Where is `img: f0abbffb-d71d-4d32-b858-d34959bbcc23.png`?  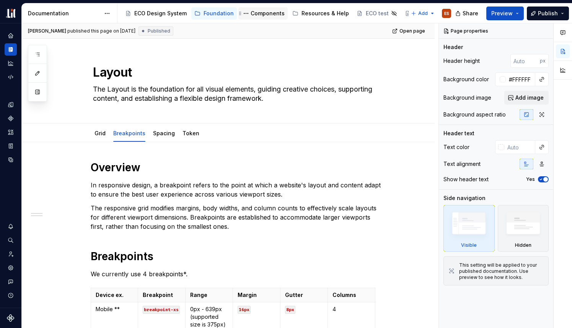 img: f0abbffb-d71d-4d32-b858-d34959bbcc23.png is located at coordinates (11, 13).